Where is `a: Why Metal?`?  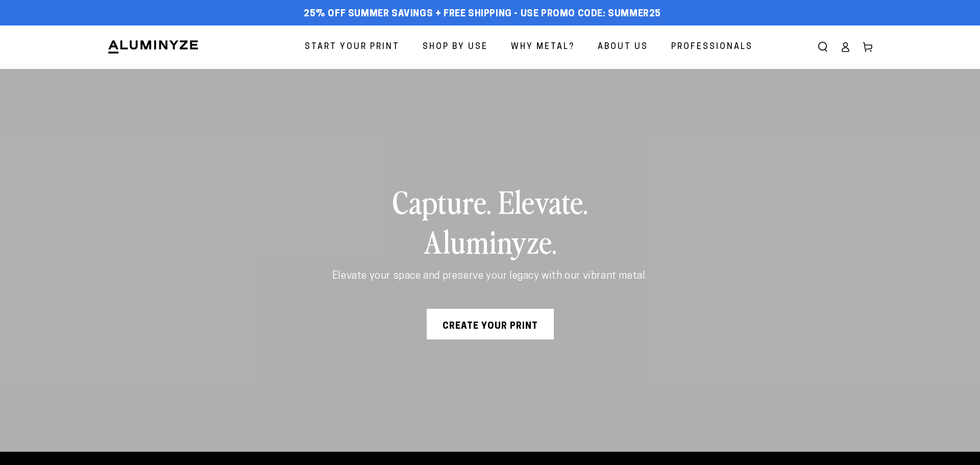 a: Why Metal? is located at coordinates (543, 47).